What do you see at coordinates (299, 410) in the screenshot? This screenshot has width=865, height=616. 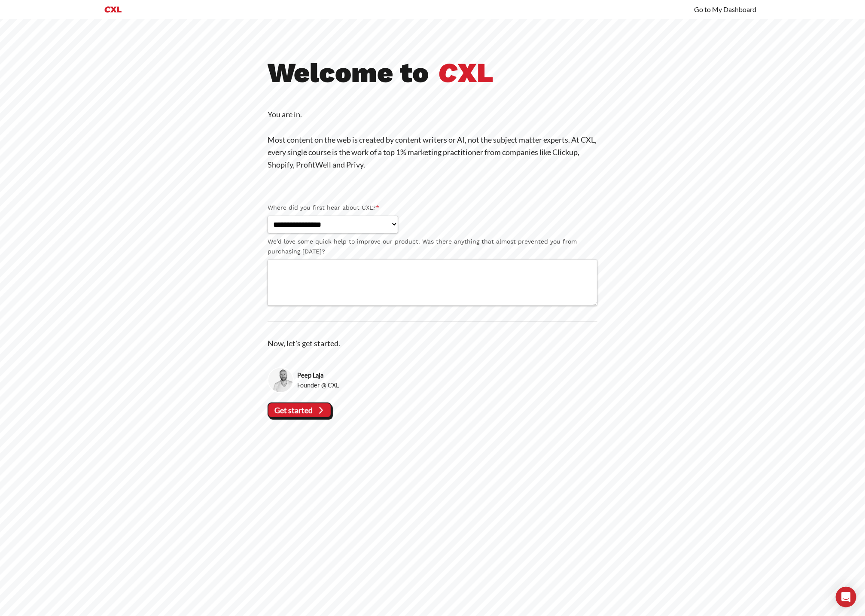 I see `vaadin-button: Get started` at bounding box center [299, 410].